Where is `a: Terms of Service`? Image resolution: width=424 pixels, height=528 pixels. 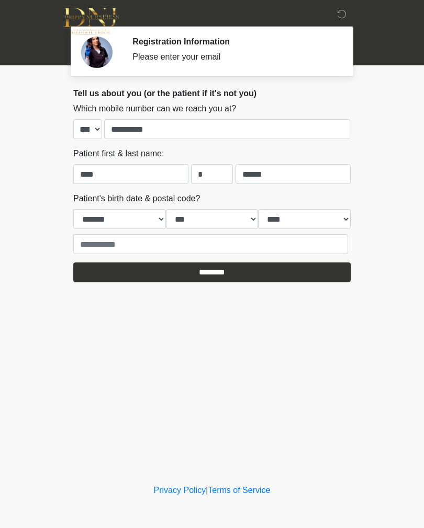
a: Terms of Service is located at coordinates (238, 490).